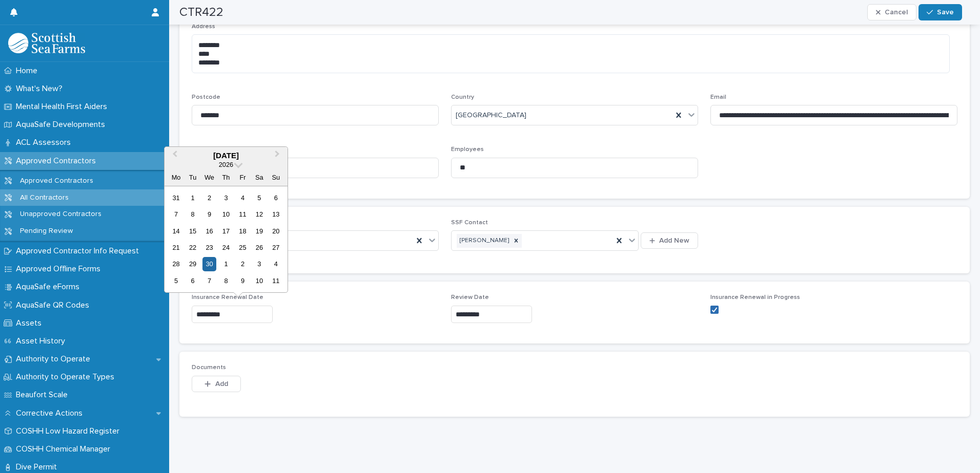  I want to click on div: Choose Tuesday, 29 September 2026, so click(192, 264).